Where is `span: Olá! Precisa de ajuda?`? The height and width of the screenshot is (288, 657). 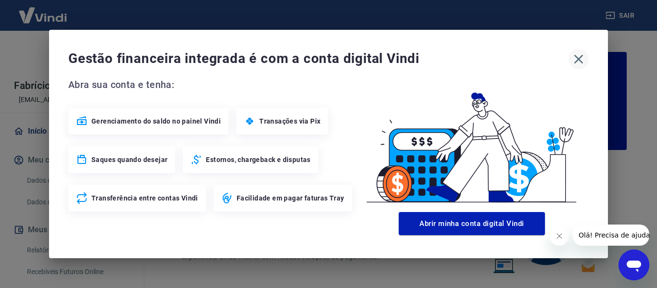
span: Olá! Precisa de ajuda? is located at coordinates (43, 11).